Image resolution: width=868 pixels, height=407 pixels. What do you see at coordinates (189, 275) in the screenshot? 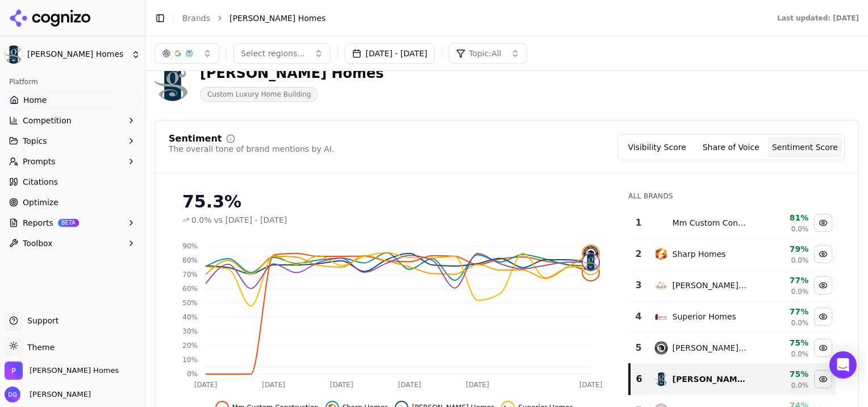
I see `tspan: 70%` at bounding box center [189, 275].